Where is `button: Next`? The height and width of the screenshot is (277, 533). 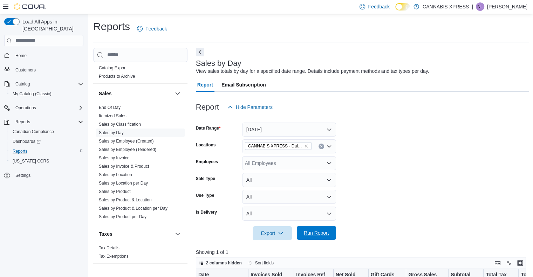 button: Next is located at coordinates (200, 52).